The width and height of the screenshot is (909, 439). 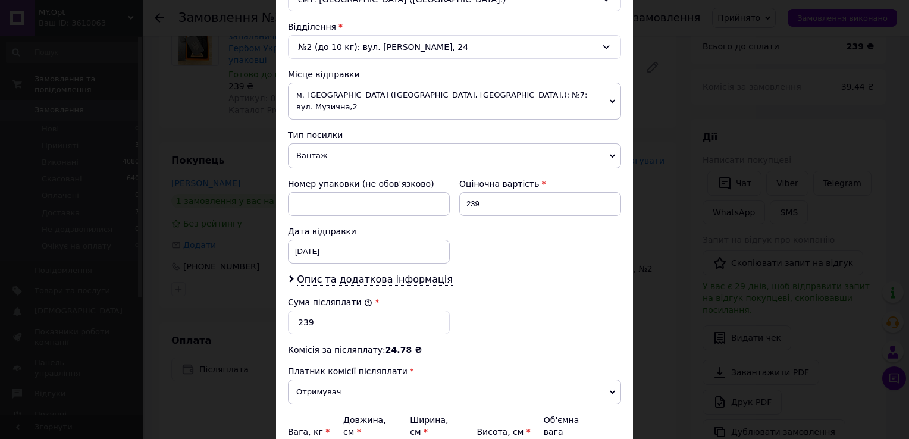 I want to click on span: Вантаж, so click(x=455, y=156).